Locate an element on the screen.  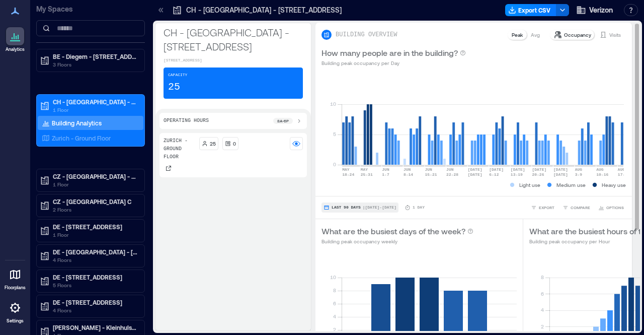
text: 3-9 is located at coordinates (579, 174).